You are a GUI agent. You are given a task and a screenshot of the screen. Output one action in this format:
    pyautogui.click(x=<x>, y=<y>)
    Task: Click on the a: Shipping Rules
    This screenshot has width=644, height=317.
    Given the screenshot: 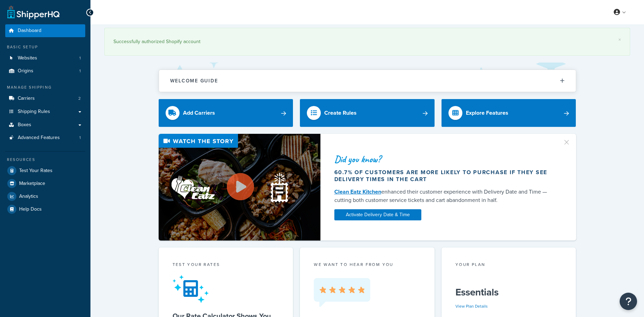 What is the action you would take?
    pyautogui.click(x=45, y=112)
    